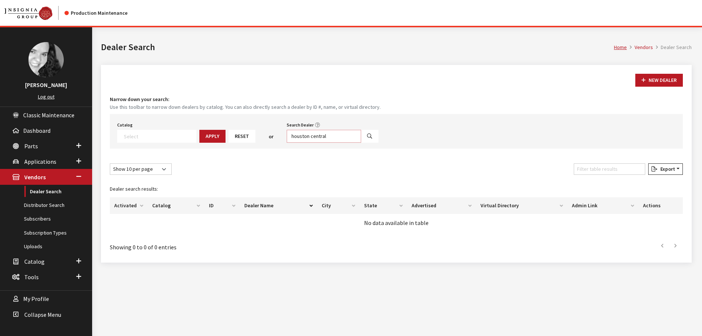  Describe the element at coordinates (46, 97) in the screenshot. I see `a: Log out` at that location.